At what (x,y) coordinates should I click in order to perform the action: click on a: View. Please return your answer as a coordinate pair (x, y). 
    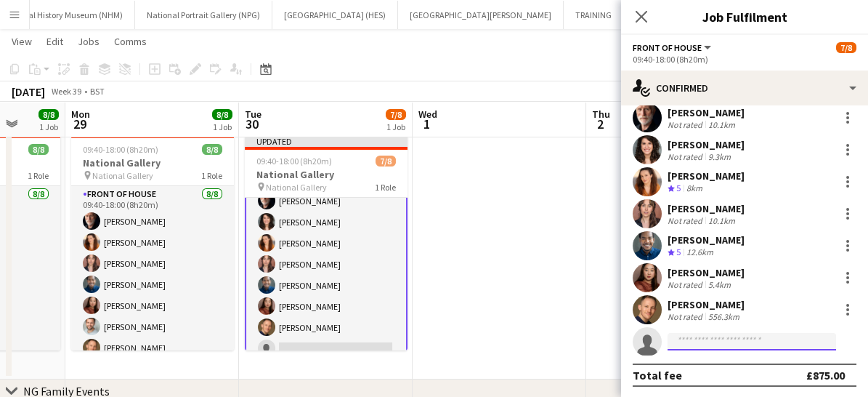
    Looking at the image, I should click on (22, 42).